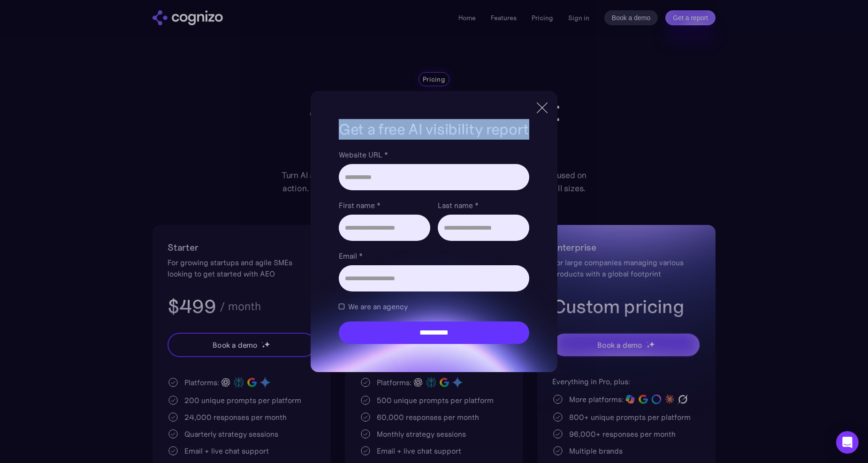 The height and width of the screenshot is (463, 868). Describe the element at coordinates (434, 256) in the screenshot. I see `label: Email *` at that location.